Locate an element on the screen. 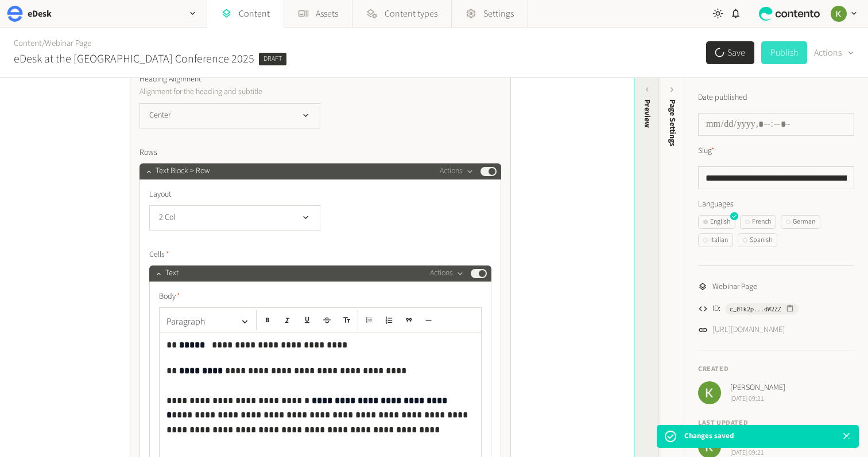 This screenshot has height=457, width=868. button: Save is located at coordinates (730, 53).